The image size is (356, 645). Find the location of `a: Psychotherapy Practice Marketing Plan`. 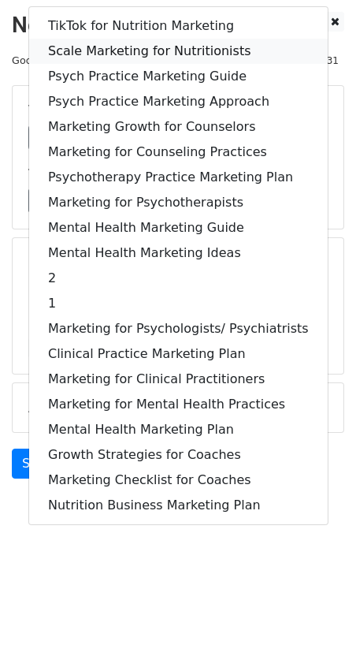

a: Psychotherapy Practice Marketing Plan is located at coordinates (178, 177).